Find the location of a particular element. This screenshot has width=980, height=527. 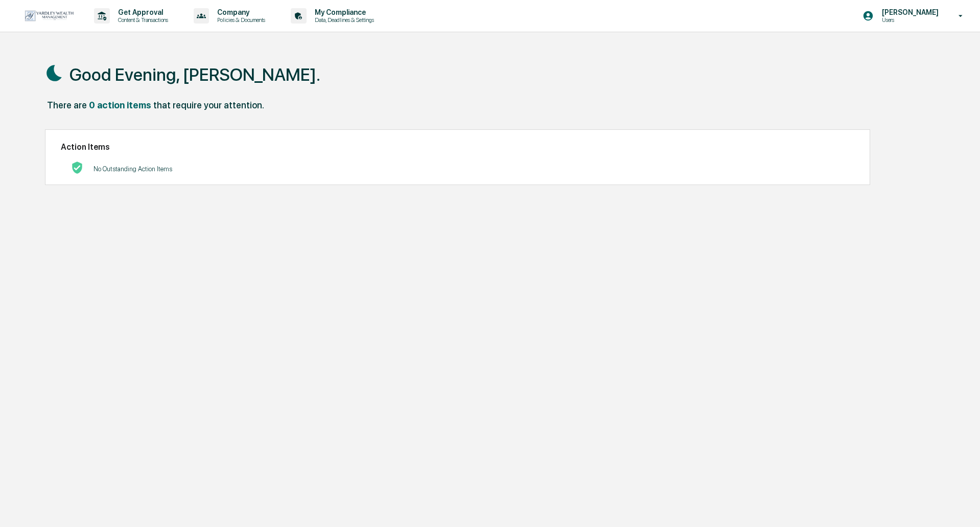

p: Users is located at coordinates (908, 20).